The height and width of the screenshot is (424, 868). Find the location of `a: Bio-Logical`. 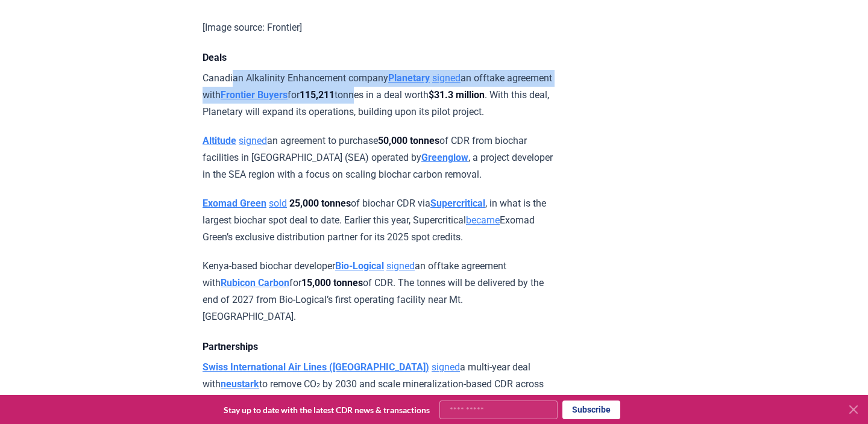

a: Bio-Logical is located at coordinates (359, 265).